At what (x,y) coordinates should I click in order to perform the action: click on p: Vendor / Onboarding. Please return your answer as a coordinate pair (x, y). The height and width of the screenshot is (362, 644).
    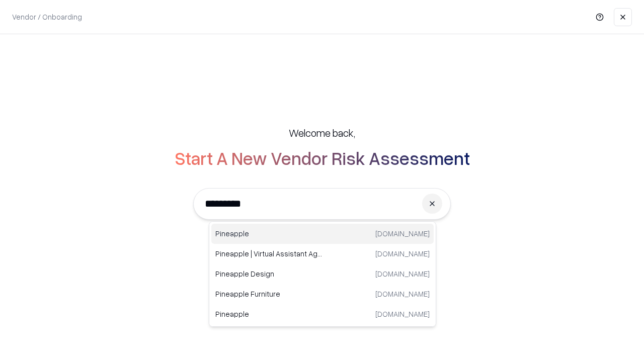
    Looking at the image, I should click on (47, 16).